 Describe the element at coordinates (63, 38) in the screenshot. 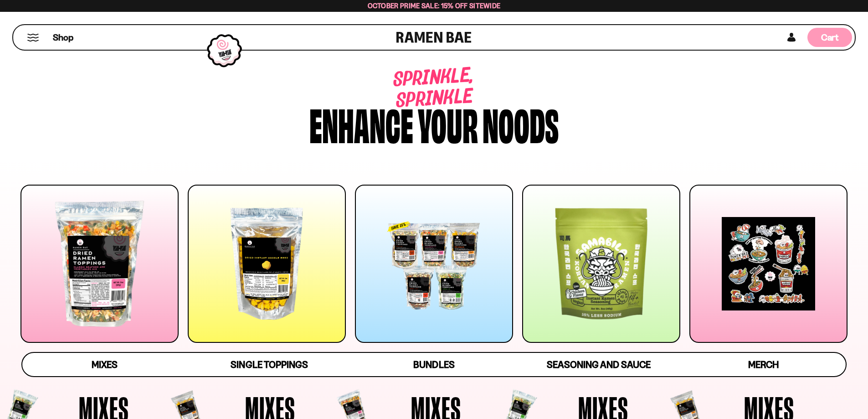

I see `span: Shop` at that location.